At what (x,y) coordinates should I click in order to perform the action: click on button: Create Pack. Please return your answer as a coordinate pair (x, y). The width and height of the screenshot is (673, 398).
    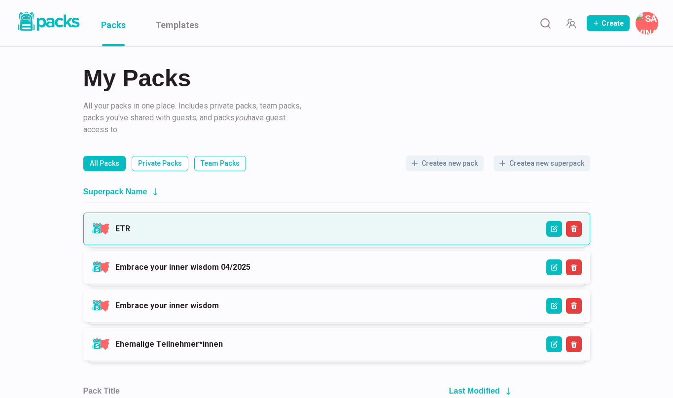
    Looking at the image, I should click on (608, 23).